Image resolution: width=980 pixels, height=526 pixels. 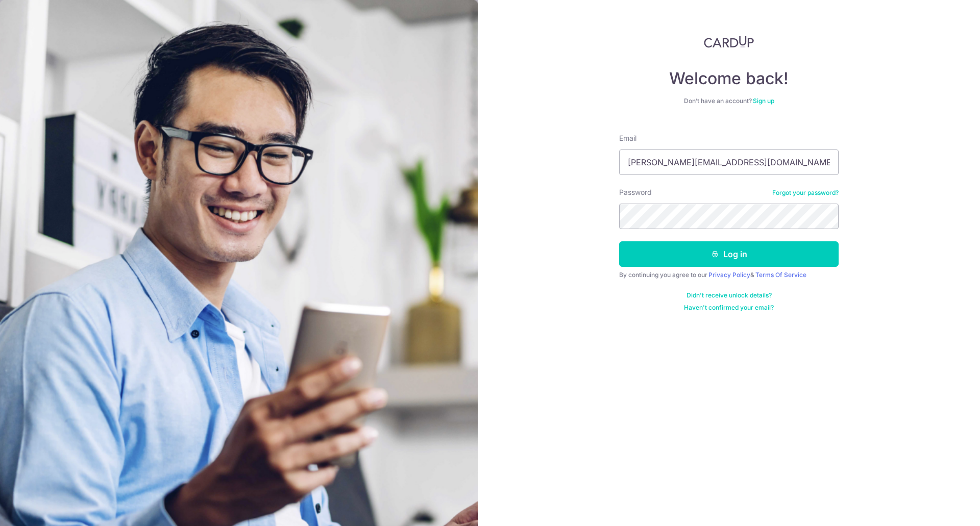 I want to click on a: Terms Of Service, so click(x=781, y=275).